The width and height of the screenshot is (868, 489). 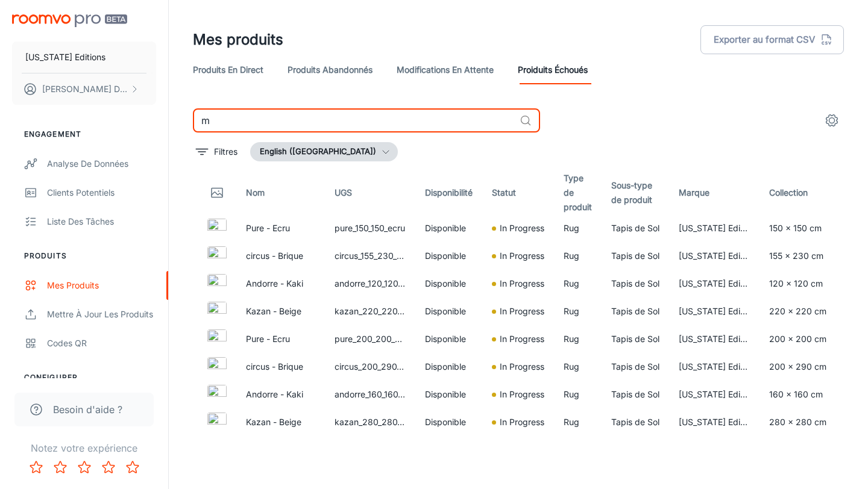 What do you see at coordinates (101, 314) in the screenshot?
I see `div: Mettre à jour les produits` at bounding box center [101, 314].